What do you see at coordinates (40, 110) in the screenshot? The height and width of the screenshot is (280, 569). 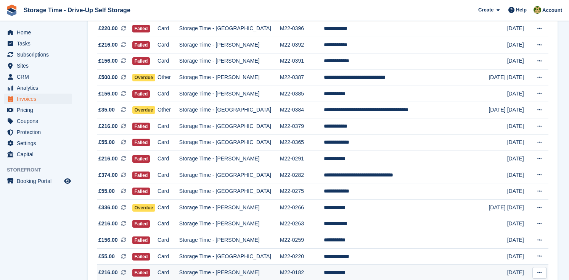 I see `span: Pricing` at bounding box center [40, 110].